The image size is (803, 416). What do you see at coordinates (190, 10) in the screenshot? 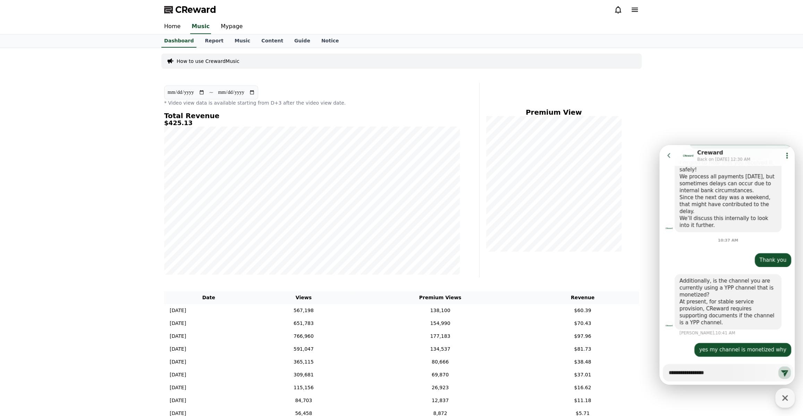
I see `a: CReward` at bounding box center [190, 10].